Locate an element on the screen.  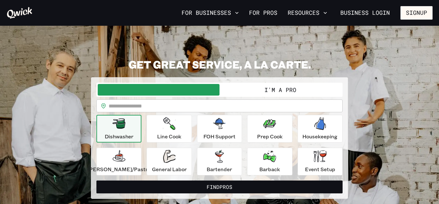
button: FOH Support is located at coordinates (220, 129).